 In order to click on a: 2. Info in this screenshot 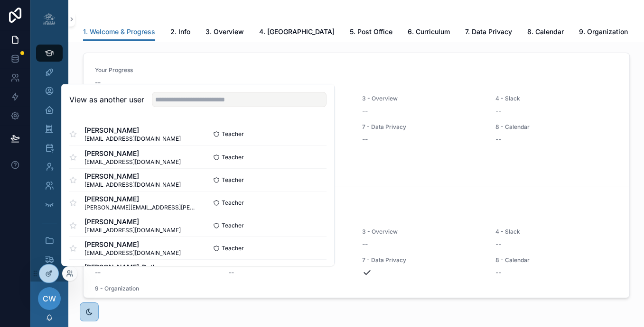, I will do `click(181, 33)`.